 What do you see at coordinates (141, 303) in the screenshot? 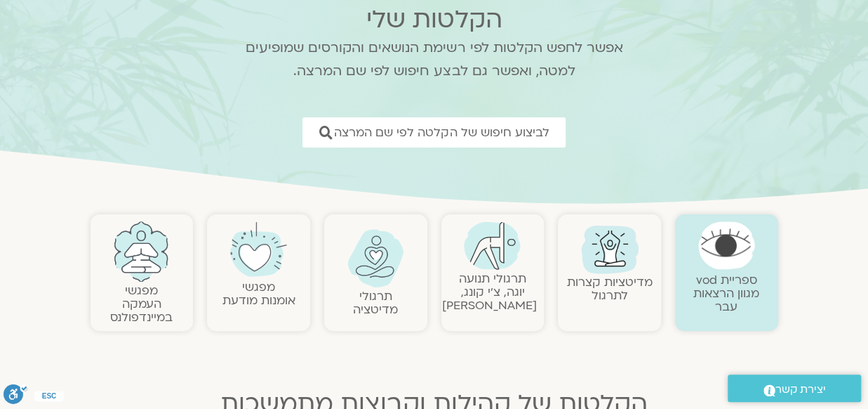
I see `a: מפגשיהעמקה במיינדפולנס` at bounding box center [141, 303].